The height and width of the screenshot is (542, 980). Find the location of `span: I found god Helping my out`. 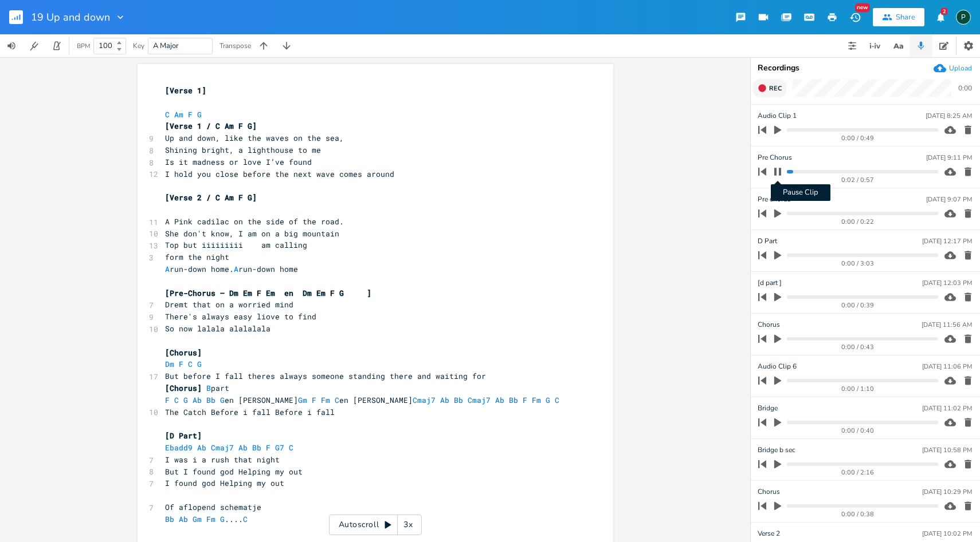

span: I found god Helping my out is located at coordinates (225, 483).